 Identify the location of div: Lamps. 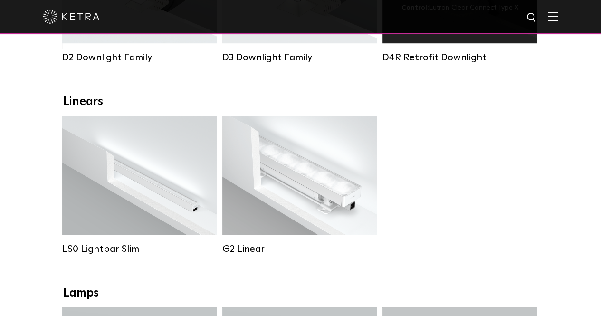
(301, 293).